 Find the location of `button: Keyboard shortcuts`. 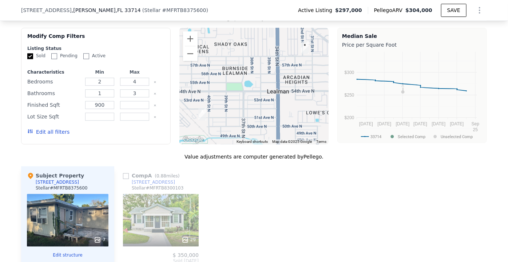

button: Keyboard shortcuts is located at coordinates (252, 142).